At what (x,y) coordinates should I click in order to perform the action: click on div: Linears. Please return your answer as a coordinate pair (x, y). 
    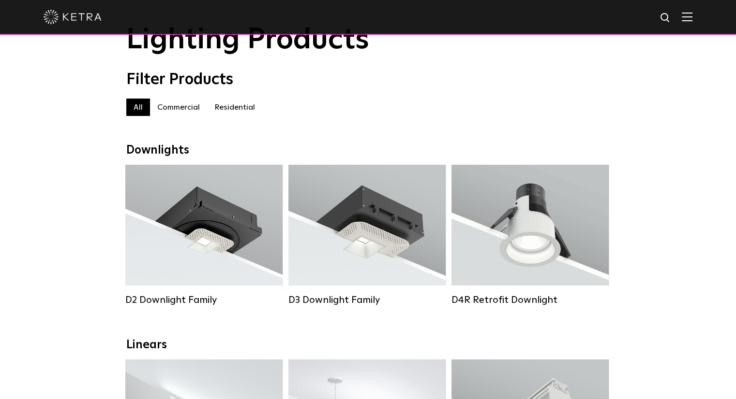
    Looking at the image, I should click on (368, 345).